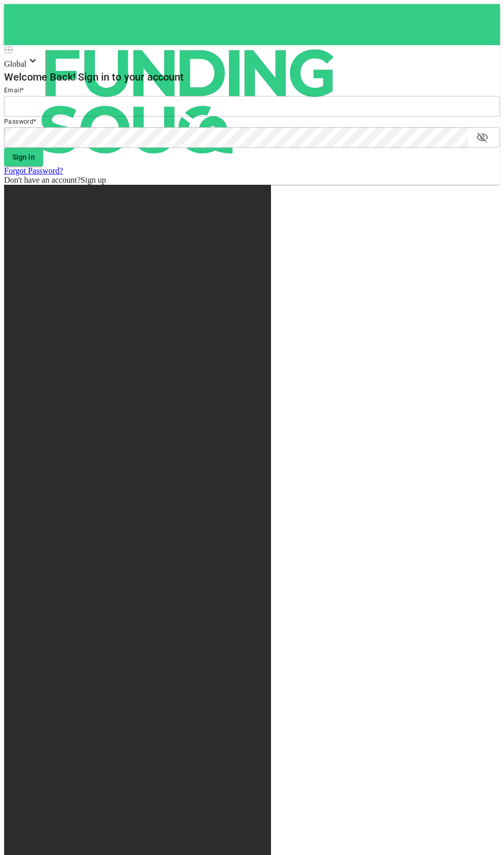  What do you see at coordinates (34, 170) in the screenshot?
I see `span: Forgot Password?` at bounding box center [34, 170].